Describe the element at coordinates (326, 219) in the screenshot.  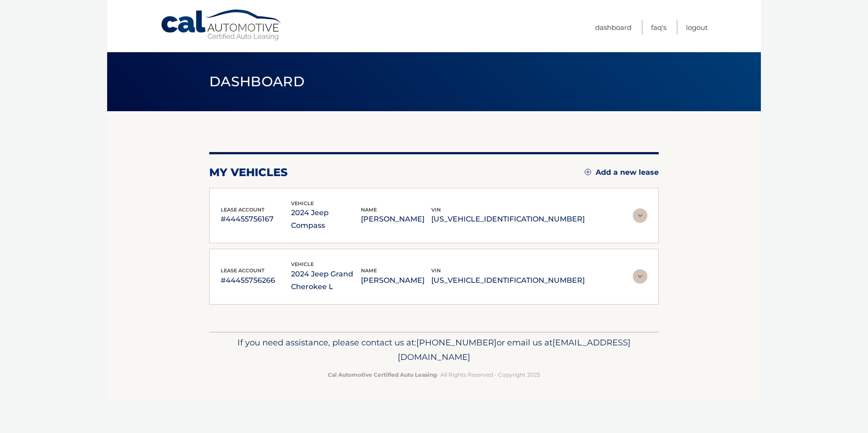
I see `p: 2024 Jeep Compass` at that location.